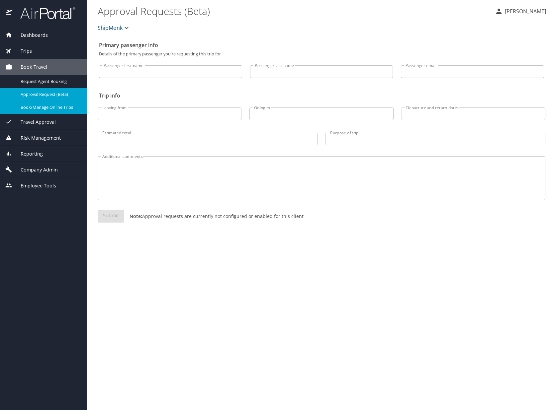  I want to click on span: Reporting, so click(28, 154).